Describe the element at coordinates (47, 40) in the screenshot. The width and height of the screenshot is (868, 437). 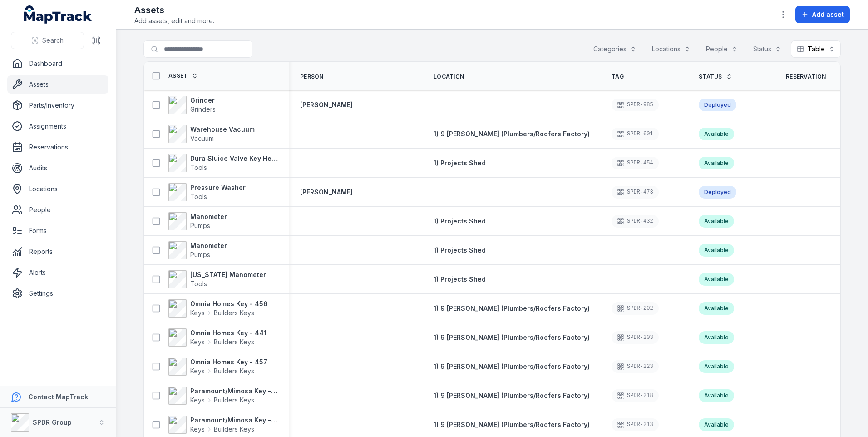
I see `button: Search` at that location.